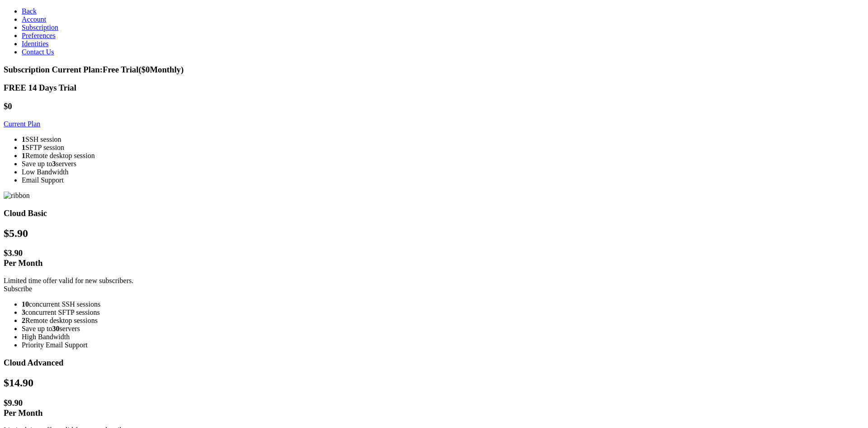 The height and width of the screenshot is (428, 868). Describe the element at coordinates (434, 258) in the screenshot. I see `h1: $ 3.90` at that location.